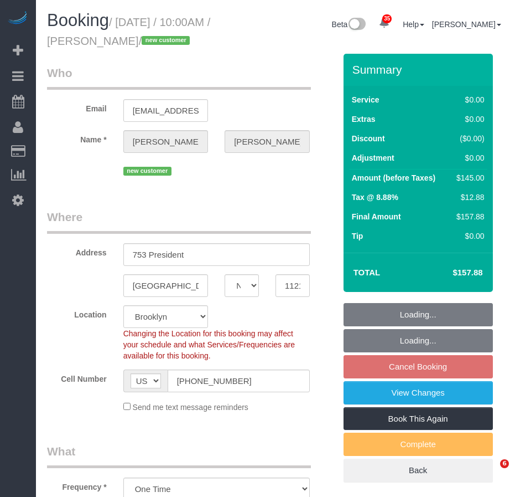 The width and height of the screenshot is (515, 497). I want to click on legend: Who, so click(179, 77).